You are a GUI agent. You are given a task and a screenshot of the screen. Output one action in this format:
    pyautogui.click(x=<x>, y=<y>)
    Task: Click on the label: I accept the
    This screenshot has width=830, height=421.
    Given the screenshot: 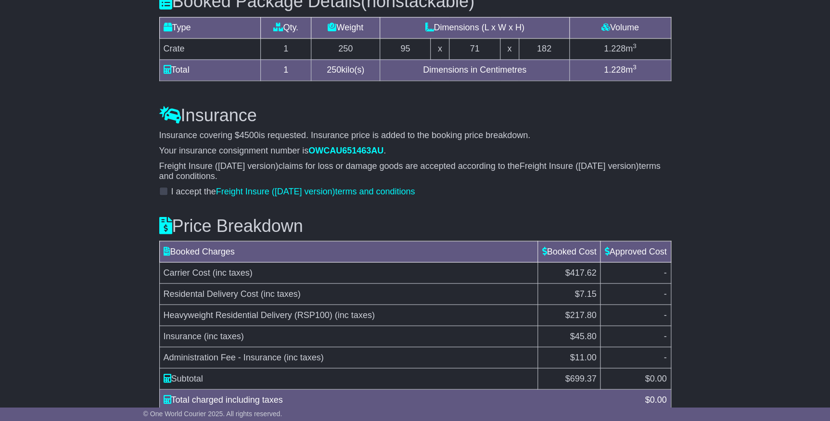 What is the action you would take?
    pyautogui.click(x=293, y=191)
    